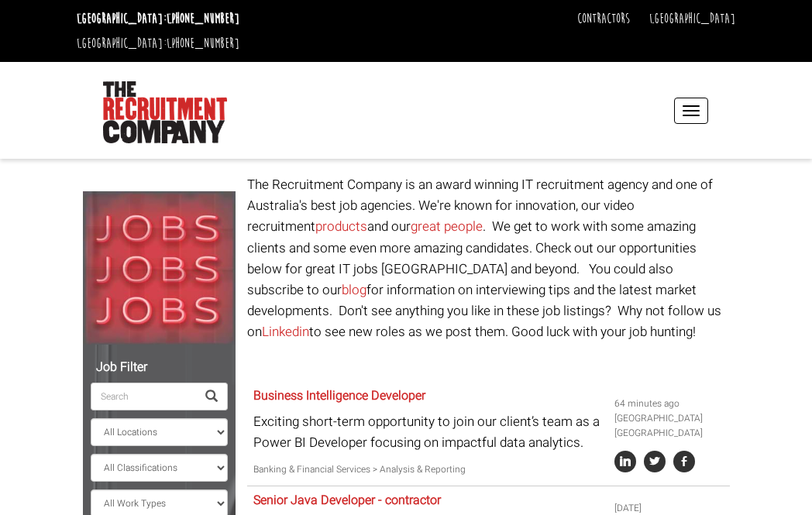 This screenshot has width=812, height=515. What do you see at coordinates (160, 268) in the screenshot?
I see `img: Jobs, Jobs, Jobs` at bounding box center [160, 268].